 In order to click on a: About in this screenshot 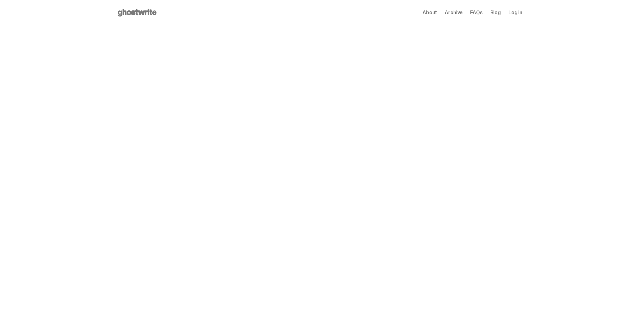, I will do `click(429, 12)`.